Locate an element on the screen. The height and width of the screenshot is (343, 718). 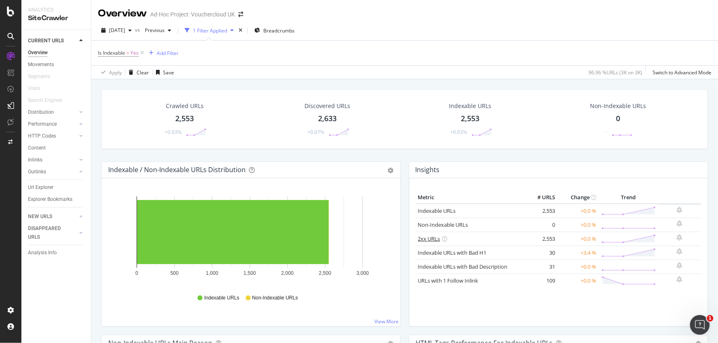
text: 3,000 is located at coordinates (362, 273).